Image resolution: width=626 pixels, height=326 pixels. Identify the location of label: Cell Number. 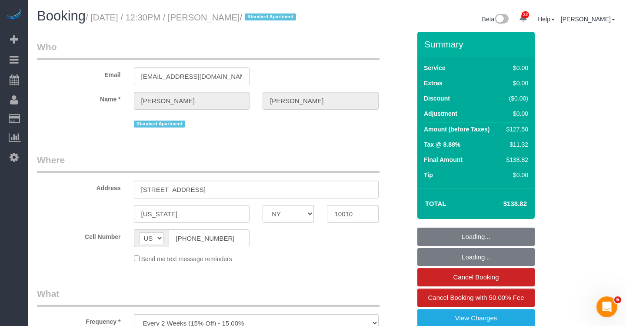
(79, 235).